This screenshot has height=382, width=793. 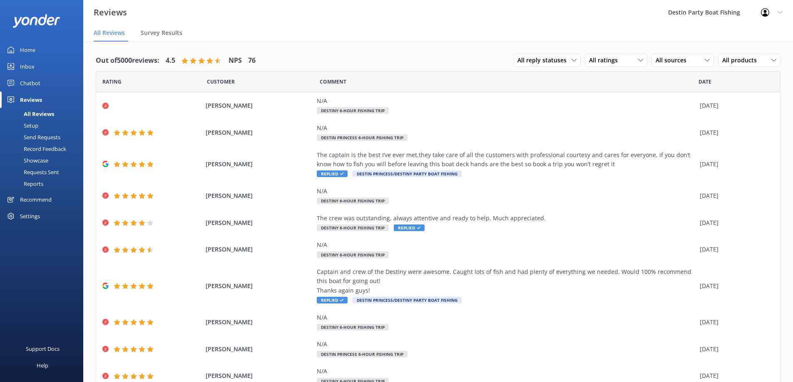 I want to click on span: All products, so click(x=742, y=60).